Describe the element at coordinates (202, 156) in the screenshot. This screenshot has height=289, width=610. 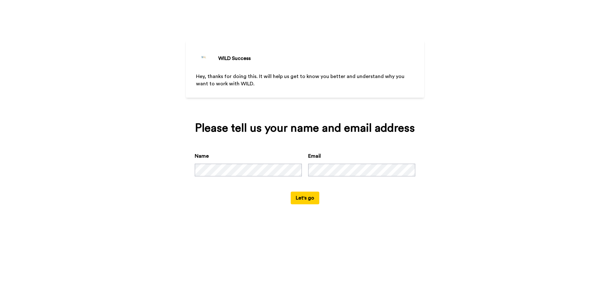
I see `label: Name` at that location.